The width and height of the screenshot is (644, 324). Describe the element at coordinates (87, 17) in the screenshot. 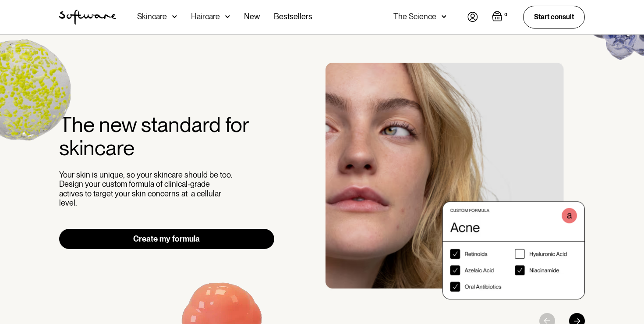

I see `a: home` at that location.